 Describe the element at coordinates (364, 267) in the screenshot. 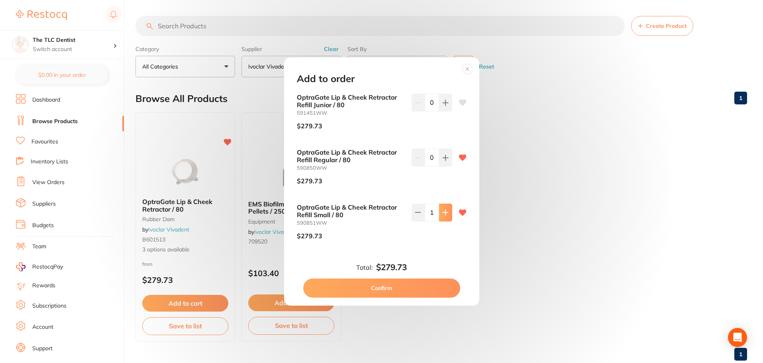

I see `label: Total:` at that location.